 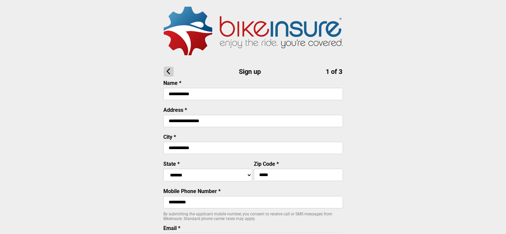 I want to click on span: 1 of 3, so click(x=334, y=71).